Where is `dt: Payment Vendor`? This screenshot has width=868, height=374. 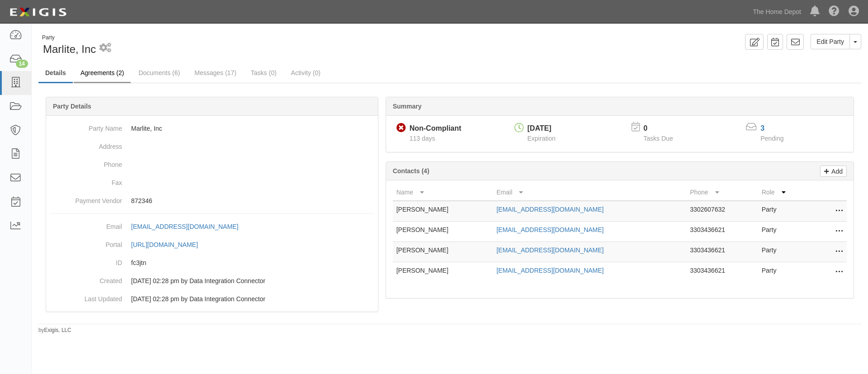
dt: Payment Vendor is located at coordinates (86, 199).